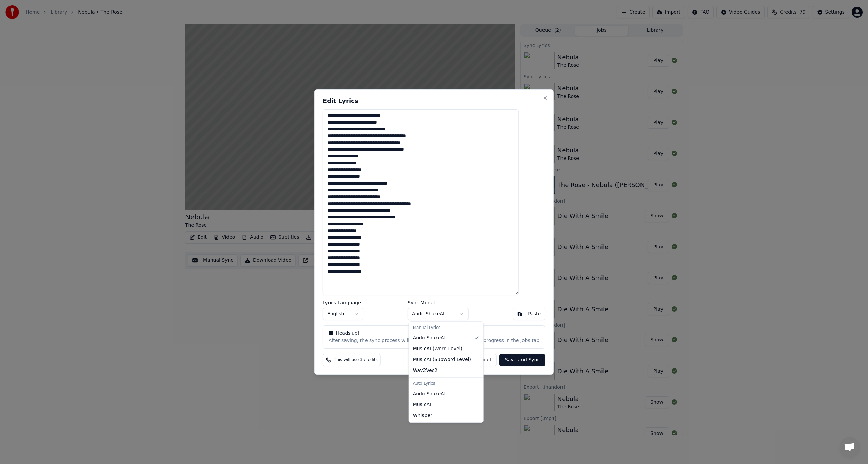 This screenshot has height=464, width=868. What do you see at coordinates (445, 328) in the screenshot?
I see `div: Manual Lyrics` at bounding box center [445, 328].